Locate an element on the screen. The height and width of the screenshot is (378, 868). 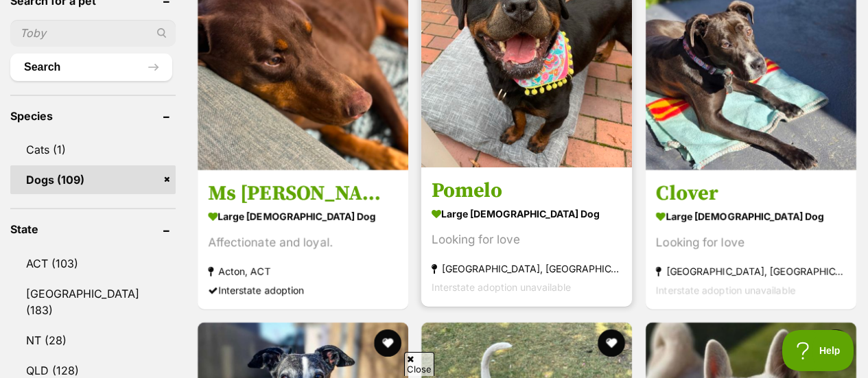
strong: Acton, ACT is located at coordinates (302, 270).